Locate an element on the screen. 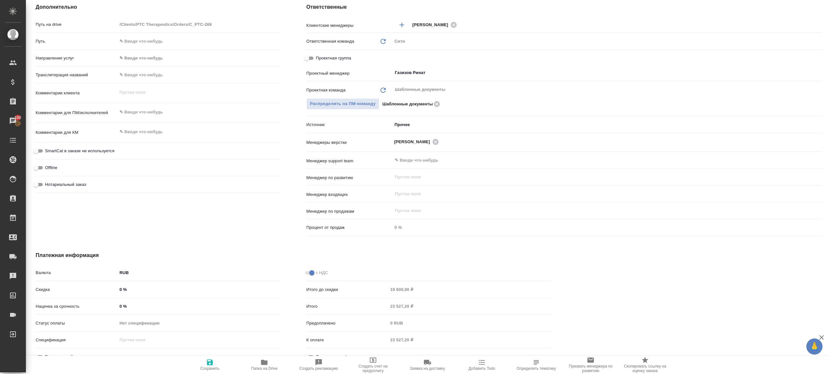  button: Создать счет на предоплату is located at coordinates (373, 365).